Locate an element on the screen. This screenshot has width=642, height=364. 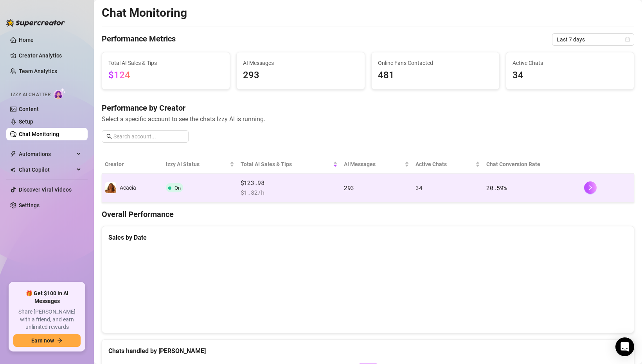
span: $123.98 is located at coordinates (290, 183).